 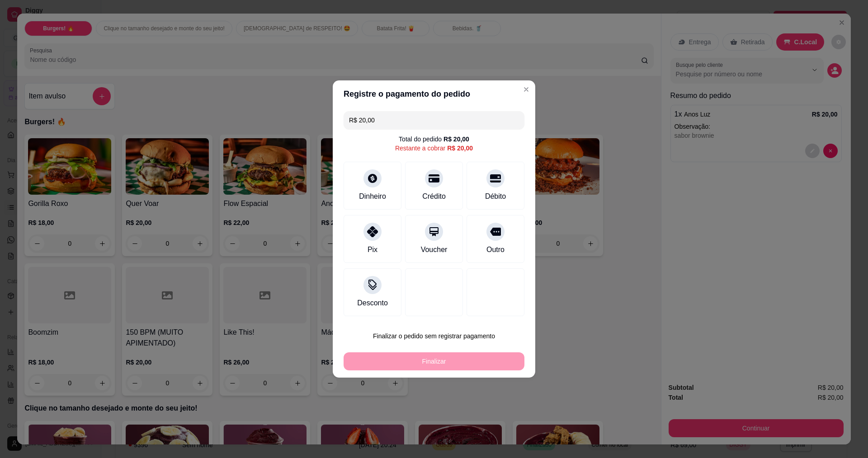 What do you see at coordinates (434, 139) in the screenshot?
I see `div: Total do pedido` at bounding box center [434, 139].